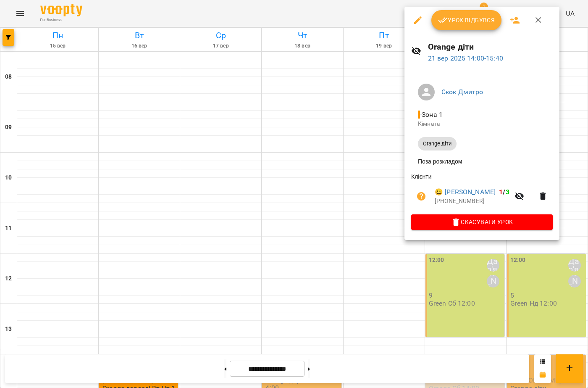  Describe the element at coordinates (462, 92) in the screenshot. I see `a: Скок Дмитро` at that location.